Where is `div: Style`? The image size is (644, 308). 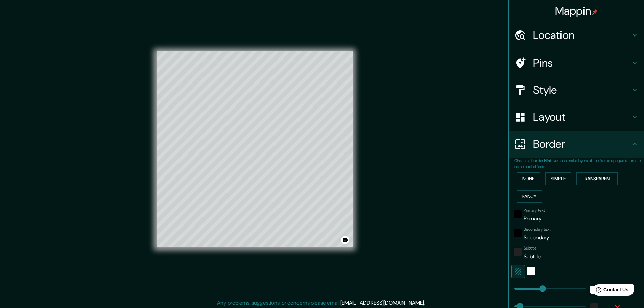
div: Style is located at coordinates (577, 90).